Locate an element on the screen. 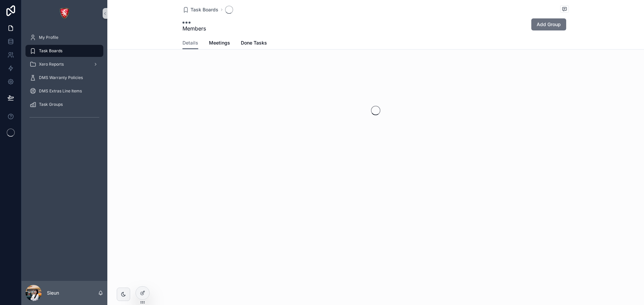 Image resolution: width=644 pixels, height=305 pixels. a: Task Groups is located at coordinates (65, 104).